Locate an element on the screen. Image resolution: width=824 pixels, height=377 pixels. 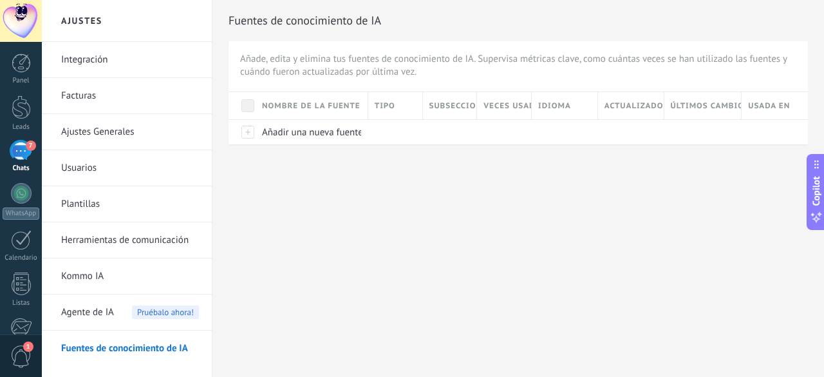
a: Integración is located at coordinates (130, 60).